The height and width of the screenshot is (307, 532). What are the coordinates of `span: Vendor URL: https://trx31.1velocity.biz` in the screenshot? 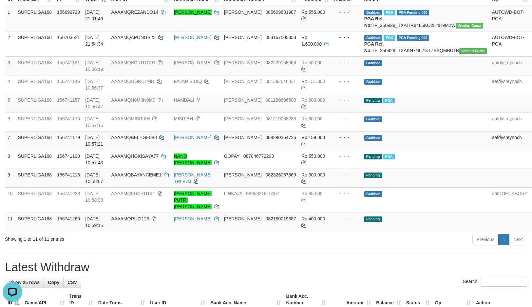 It's located at (470, 26).